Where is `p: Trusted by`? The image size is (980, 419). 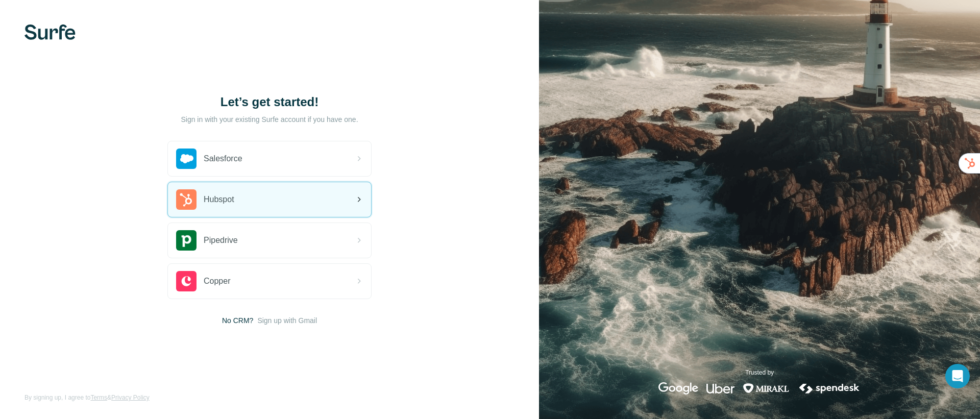
p: Trusted by is located at coordinates (760, 373).